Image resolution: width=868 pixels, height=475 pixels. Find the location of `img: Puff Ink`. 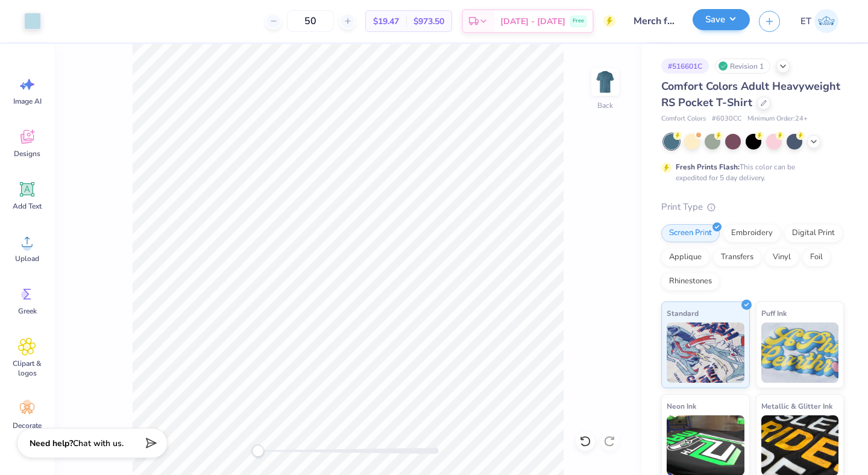

img: Puff Ink is located at coordinates (799, 352).